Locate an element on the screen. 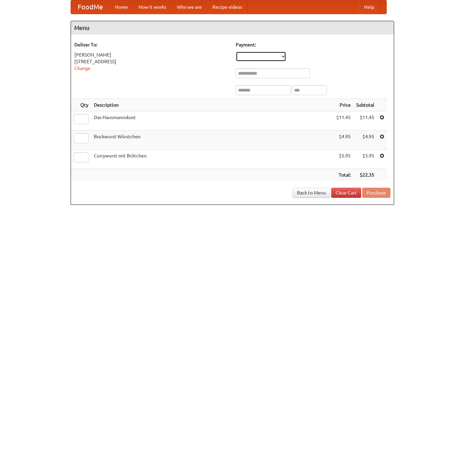 The image size is (457, 476). a: Recipe videos is located at coordinates (228, 7).